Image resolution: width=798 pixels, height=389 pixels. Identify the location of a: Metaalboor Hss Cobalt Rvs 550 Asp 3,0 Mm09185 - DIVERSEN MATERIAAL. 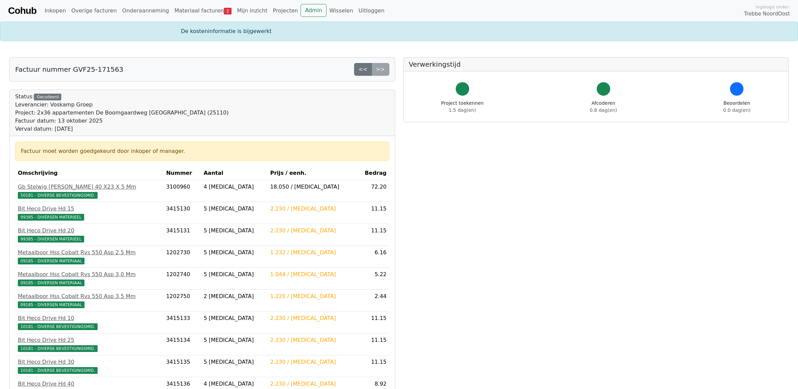
(89, 278).